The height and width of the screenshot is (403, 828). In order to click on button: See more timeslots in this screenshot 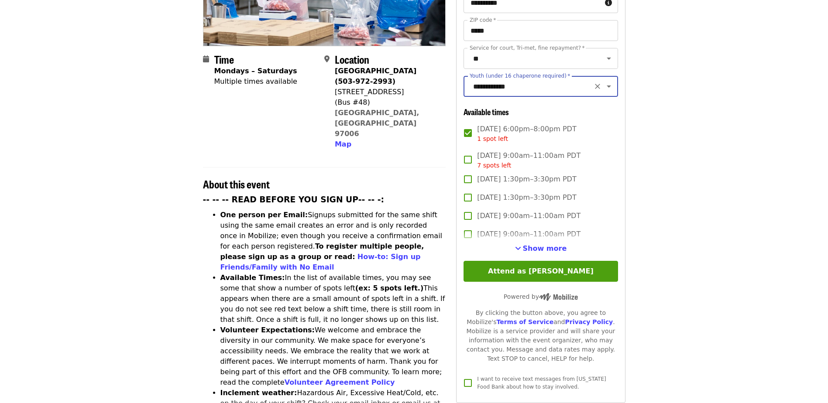, I will do `click(541, 249)`.